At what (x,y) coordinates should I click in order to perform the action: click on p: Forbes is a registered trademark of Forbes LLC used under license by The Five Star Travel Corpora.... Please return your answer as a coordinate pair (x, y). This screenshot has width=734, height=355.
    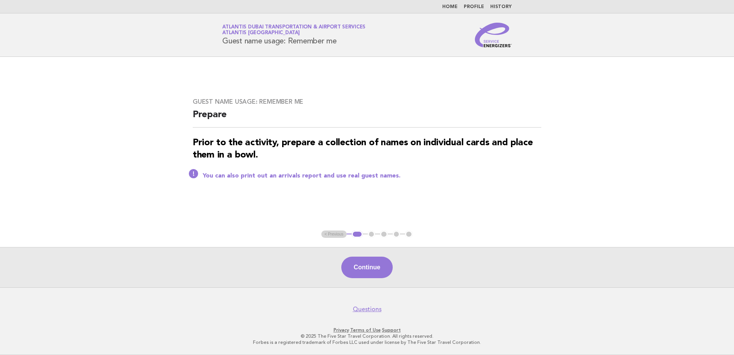
    Looking at the image, I should click on (367, 342).